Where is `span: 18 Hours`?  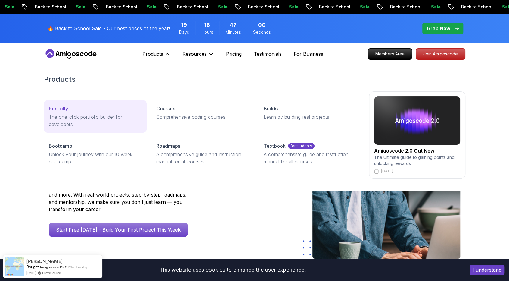
span: 18 Hours is located at coordinates (207, 25).